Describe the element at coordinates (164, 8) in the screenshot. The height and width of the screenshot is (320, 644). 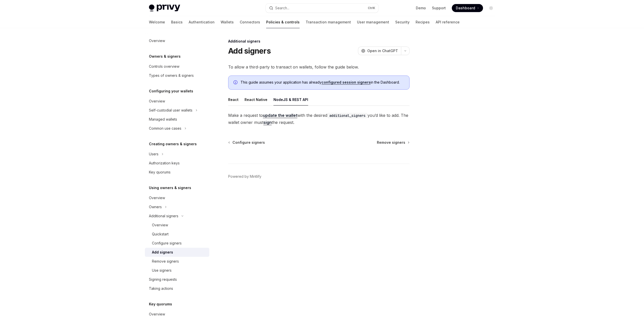
I see `img: light logo` at that location.